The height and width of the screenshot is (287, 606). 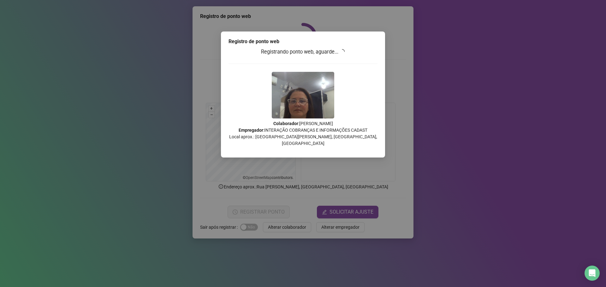 What do you see at coordinates (303, 52) in the screenshot?
I see `h3: Registrando ponto web, aguarde...` at bounding box center [303, 52].